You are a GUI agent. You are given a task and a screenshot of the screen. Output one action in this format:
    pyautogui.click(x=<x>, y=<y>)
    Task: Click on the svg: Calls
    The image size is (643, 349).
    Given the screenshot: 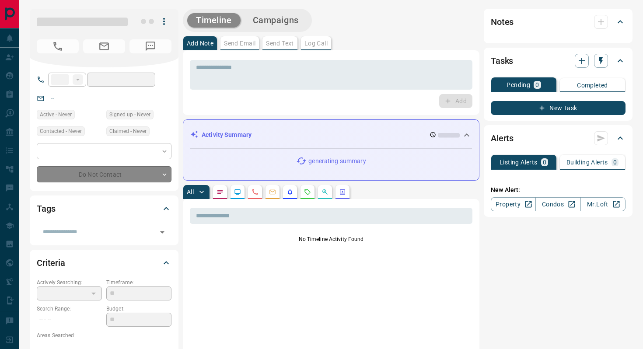 What is the action you would take?
    pyautogui.click(x=255, y=192)
    